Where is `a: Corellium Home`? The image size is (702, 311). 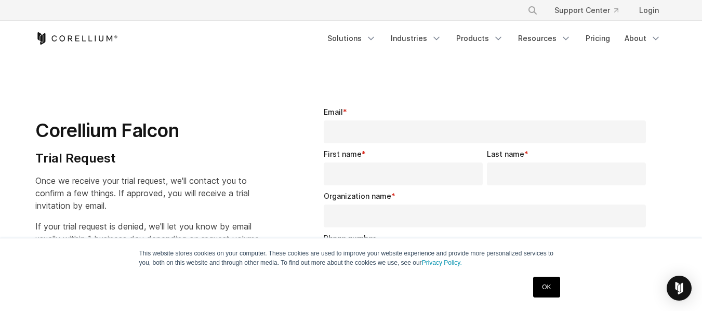
a: Corellium Home is located at coordinates (76, 38).